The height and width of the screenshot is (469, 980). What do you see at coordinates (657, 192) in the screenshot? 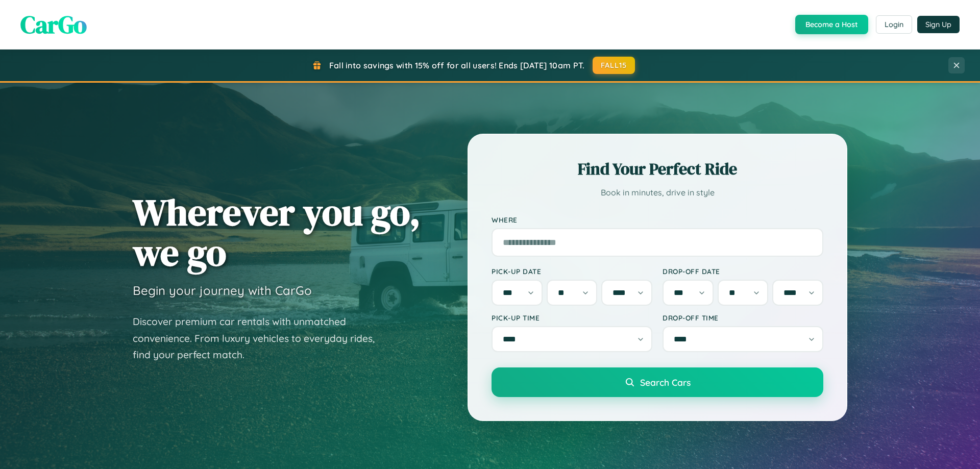
I see `p: Book in minutes, drive in style` at bounding box center [657, 192].